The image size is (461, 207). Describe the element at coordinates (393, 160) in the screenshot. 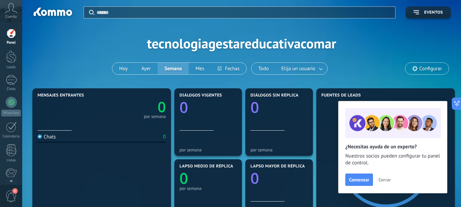

I see `span: Nuestros socios pueden configurar tu panel de control.` at that location.